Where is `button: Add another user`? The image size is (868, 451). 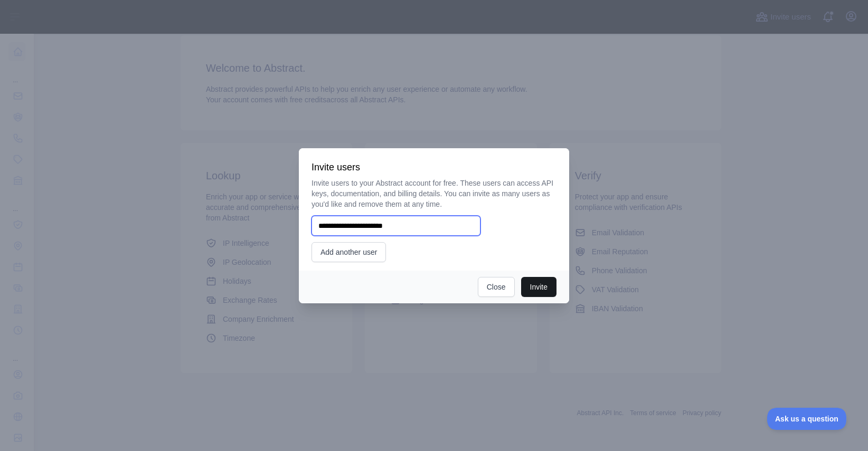 button: Add another user is located at coordinates (349, 252).